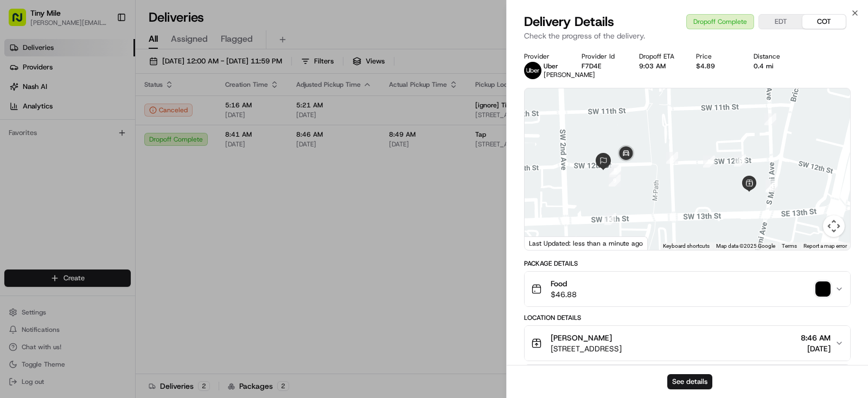  I want to click on div: 6, so click(672, 158).